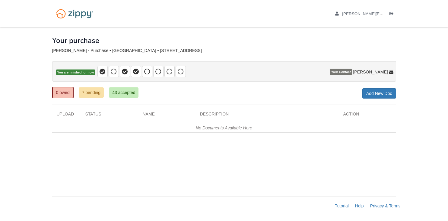 The image size is (448, 221). Describe the element at coordinates (267, 115) in the screenshot. I see `div: Description` at that location.